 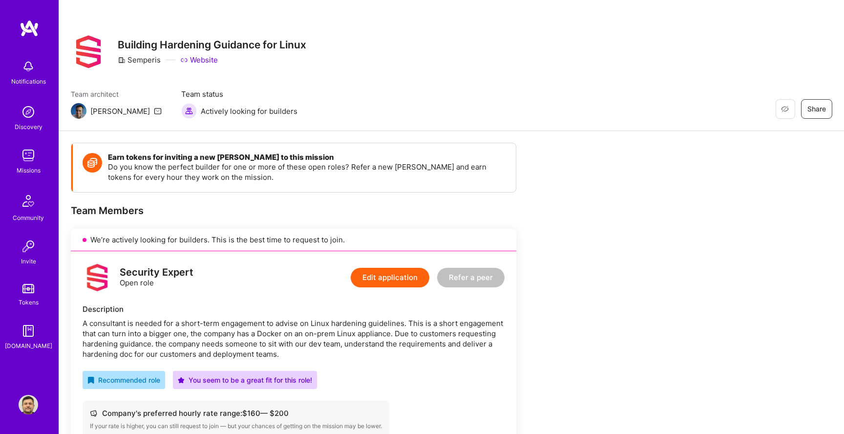 I want to click on i: icon PurpleStar, so click(x=181, y=380).